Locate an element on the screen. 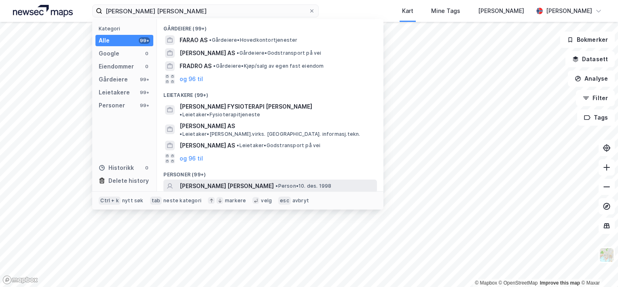  div: velg is located at coordinates (266, 200).